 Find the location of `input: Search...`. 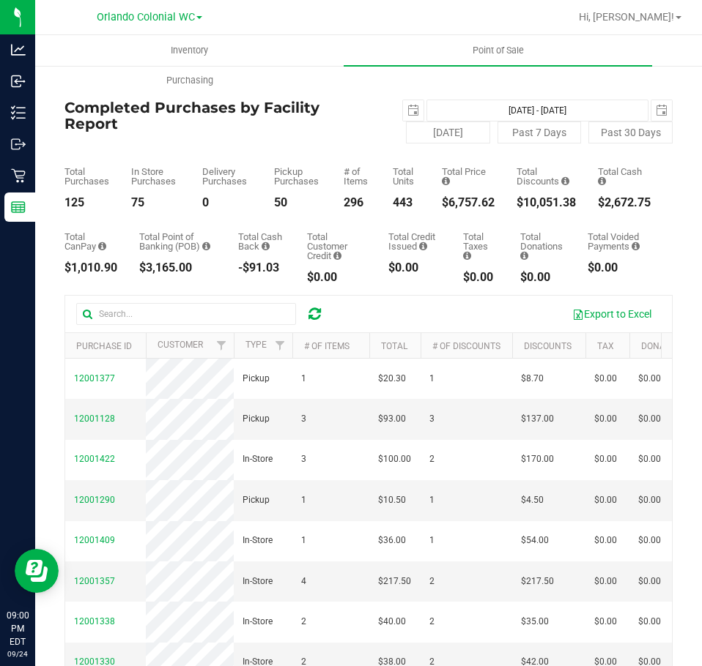

input: Search... is located at coordinates (186, 314).